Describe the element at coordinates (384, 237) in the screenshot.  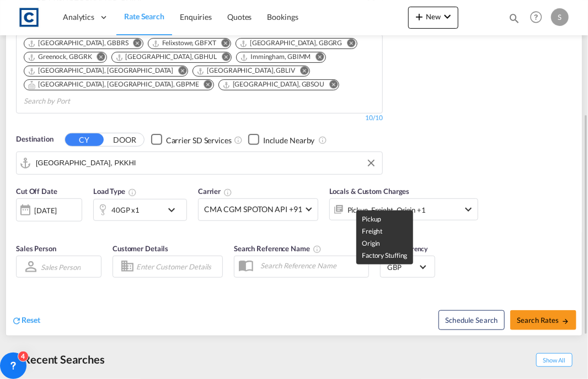
I see `span: Pickup Freight Origin Factory Stuffing` at that location.